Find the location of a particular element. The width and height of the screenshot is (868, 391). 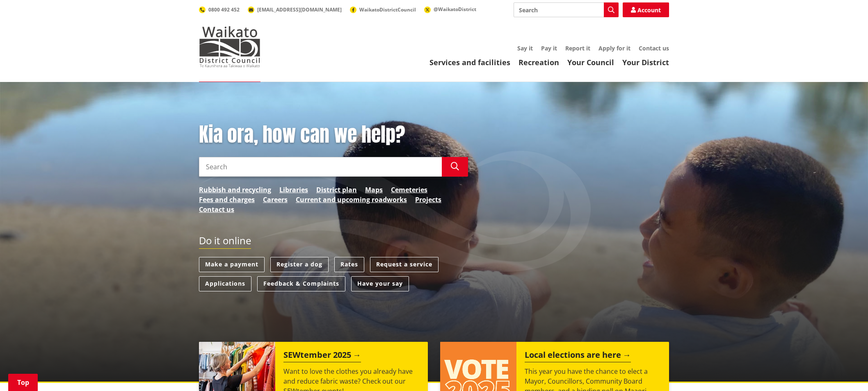

h2: Local elections are here is located at coordinates (577, 356).